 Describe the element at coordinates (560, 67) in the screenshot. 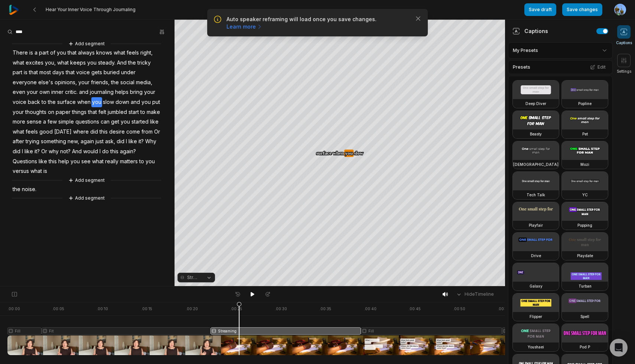

I see `div: Presets` at that location.